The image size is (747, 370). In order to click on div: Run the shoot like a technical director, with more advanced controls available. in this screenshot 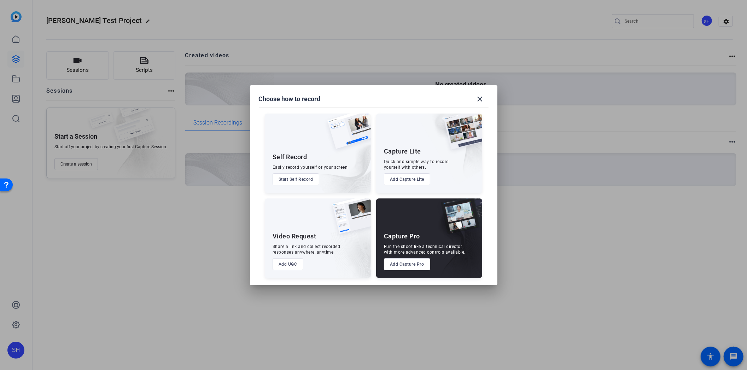, I will do `click(425, 249)`.